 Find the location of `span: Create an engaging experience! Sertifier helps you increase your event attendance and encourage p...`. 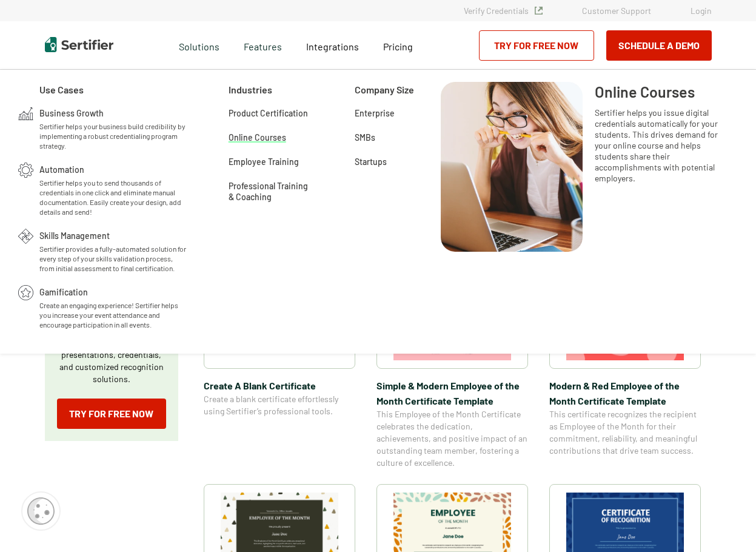

span: Create an engaging experience! Sertifier helps you increase your event attendance and encourage p... is located at coordinates (114, 315).